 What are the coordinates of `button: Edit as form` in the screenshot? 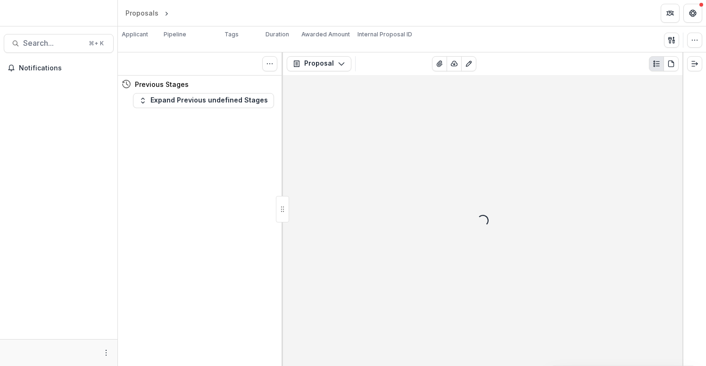 It's located at (469, 64).